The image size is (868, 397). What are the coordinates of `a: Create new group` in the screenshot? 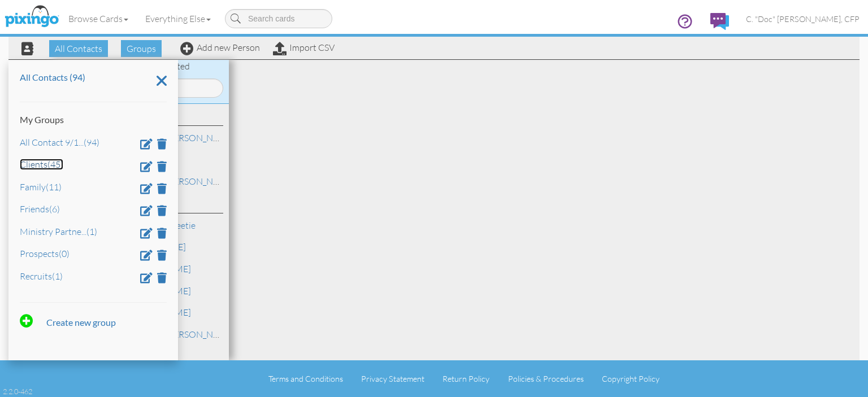 It's located at (68, 322).